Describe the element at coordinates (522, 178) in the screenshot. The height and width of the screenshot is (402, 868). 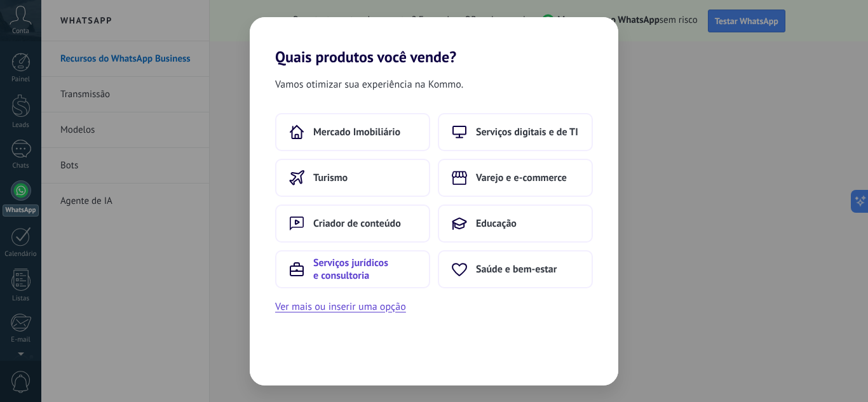
I see `span: Varejo e e-commerce` at that location.